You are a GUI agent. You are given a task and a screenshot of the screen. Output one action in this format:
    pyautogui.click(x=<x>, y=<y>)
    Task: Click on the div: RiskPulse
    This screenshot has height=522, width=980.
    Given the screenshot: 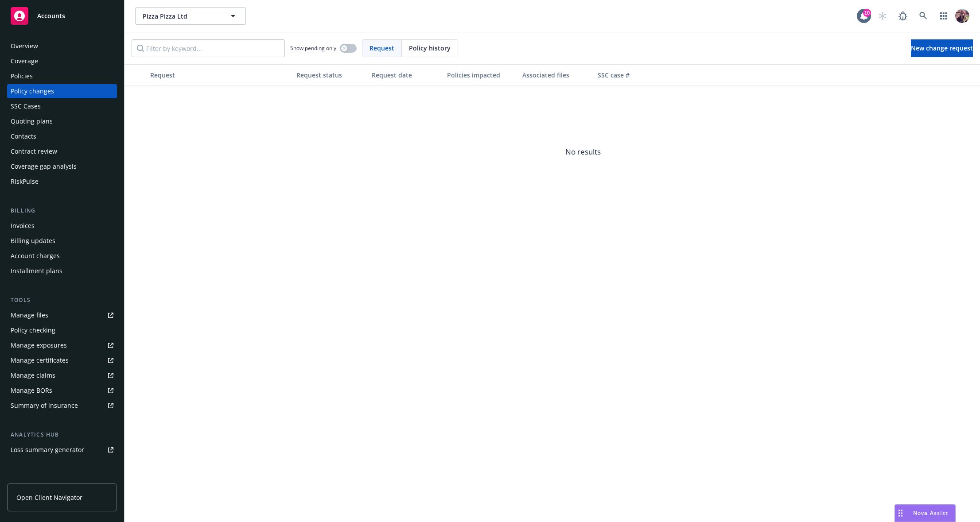 What is the action you would take?
    pyautogui.click(x=24, y=181)
    